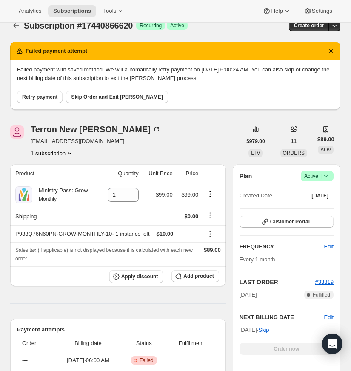 This screenshot has width=351, height=371. What do you see at coordinates (40, 97) in the screenshot?
I see `span: Retry payment` at bounding box center [40, 97].